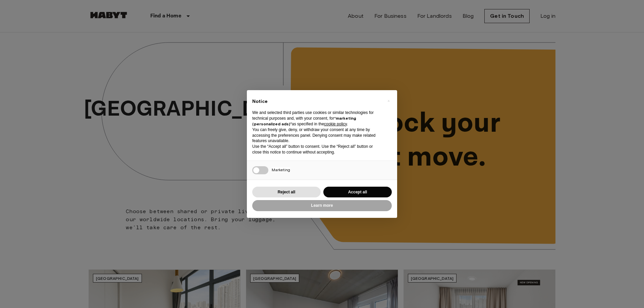  Describe the element at coordinates (287, 192) in the screenshot. I see `button: Reject all` at that location.